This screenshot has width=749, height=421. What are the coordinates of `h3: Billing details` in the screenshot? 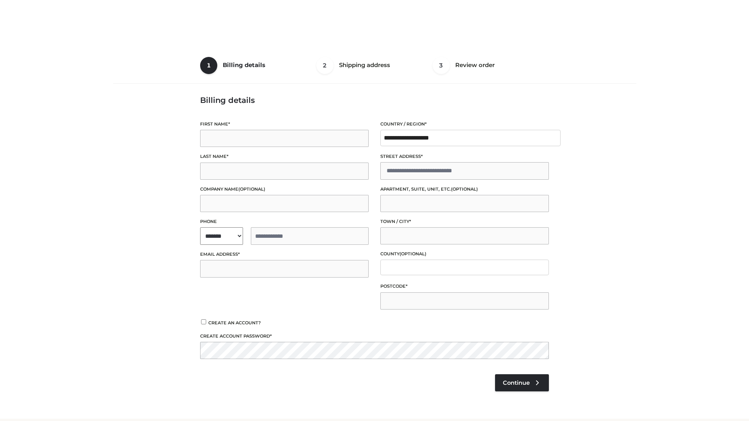 It's located at (375, 100).